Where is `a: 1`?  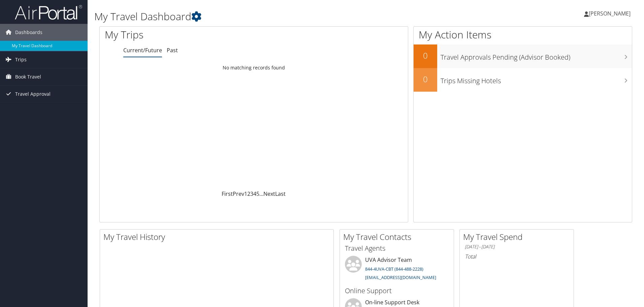 a: 1 is located at coordinates (245, 194).